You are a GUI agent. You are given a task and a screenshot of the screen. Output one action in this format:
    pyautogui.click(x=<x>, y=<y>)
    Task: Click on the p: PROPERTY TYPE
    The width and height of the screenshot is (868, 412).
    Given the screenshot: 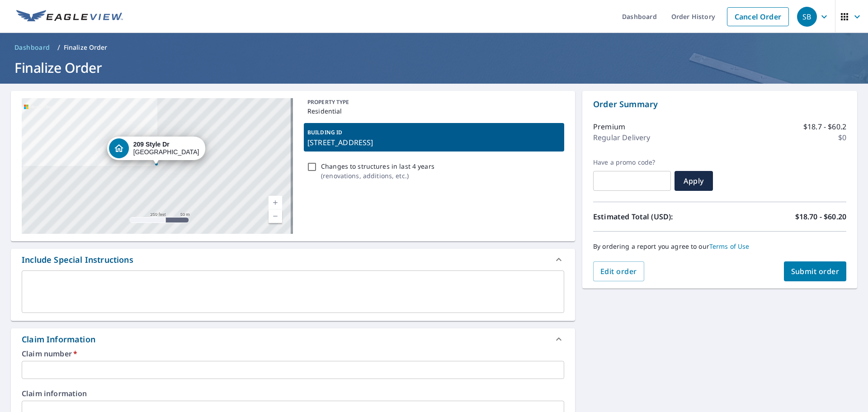 What is the action you would take?
    pyautogui.click(x=434, y=102)
    